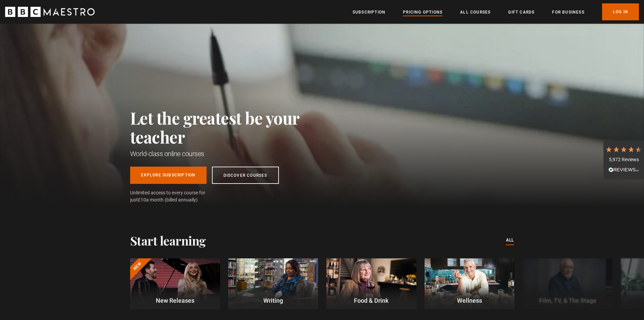 This screenshot has height=320, width=644. Describe the element at coordinates (624, 170) in the screenshot. I see `div: Read All Reviews` at that location.